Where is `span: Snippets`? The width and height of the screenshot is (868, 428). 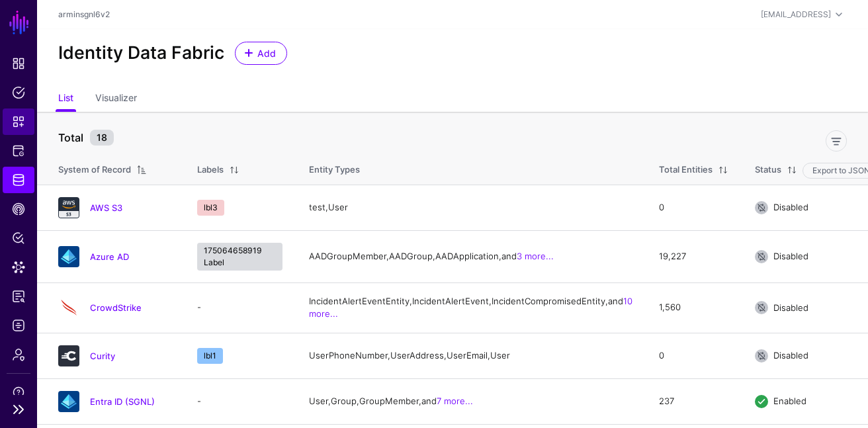
span: Snippets is located at coordinates (18, 122).